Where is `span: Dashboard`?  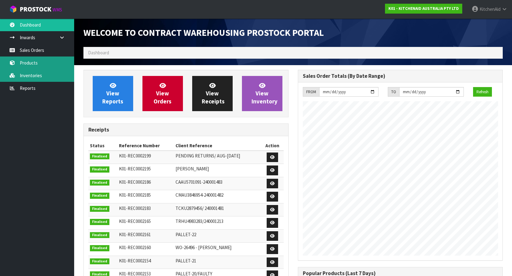 span: Dashboard is located at coordinates (99, 53).